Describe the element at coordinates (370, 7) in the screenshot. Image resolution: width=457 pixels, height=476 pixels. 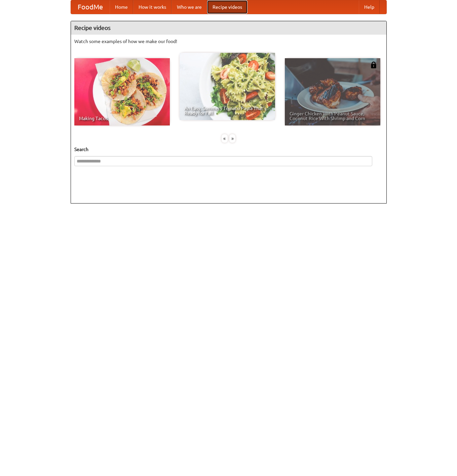
I see `a: Help` at that location.